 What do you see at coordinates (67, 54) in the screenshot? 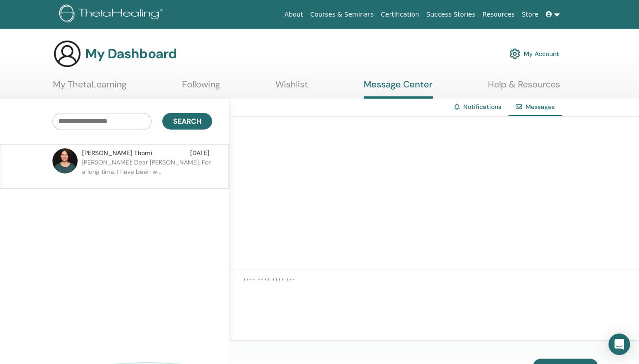
I see `img: generic-user-icon.jpg` at bounding box center [67, 54].